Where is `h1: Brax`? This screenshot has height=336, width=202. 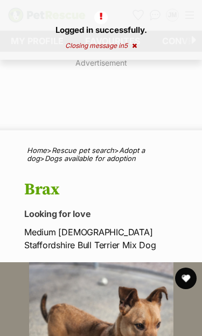
h1: Brax is located at coordinates (106, 190).